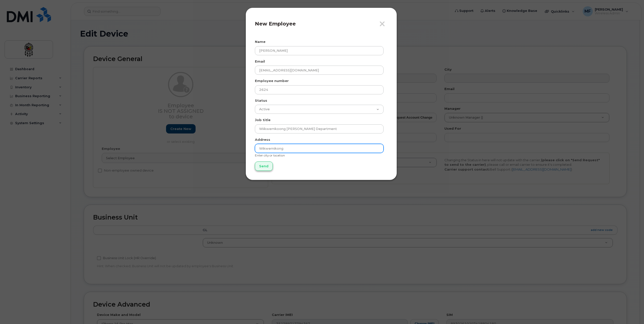 Image resolution: width=644 pixels, height=324 pixels. I want to click on input: Send, so click(264, 166).